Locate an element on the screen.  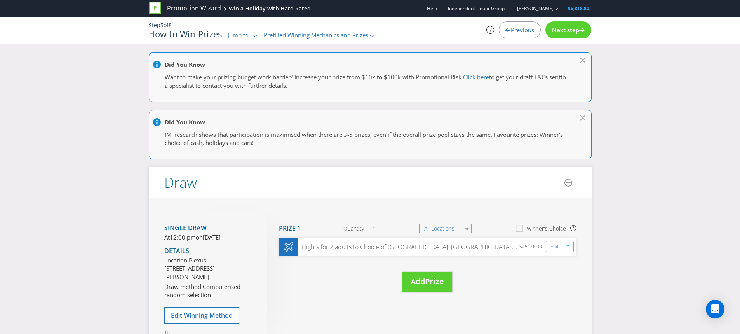
span: Prize is located at coordinates (434, 281).